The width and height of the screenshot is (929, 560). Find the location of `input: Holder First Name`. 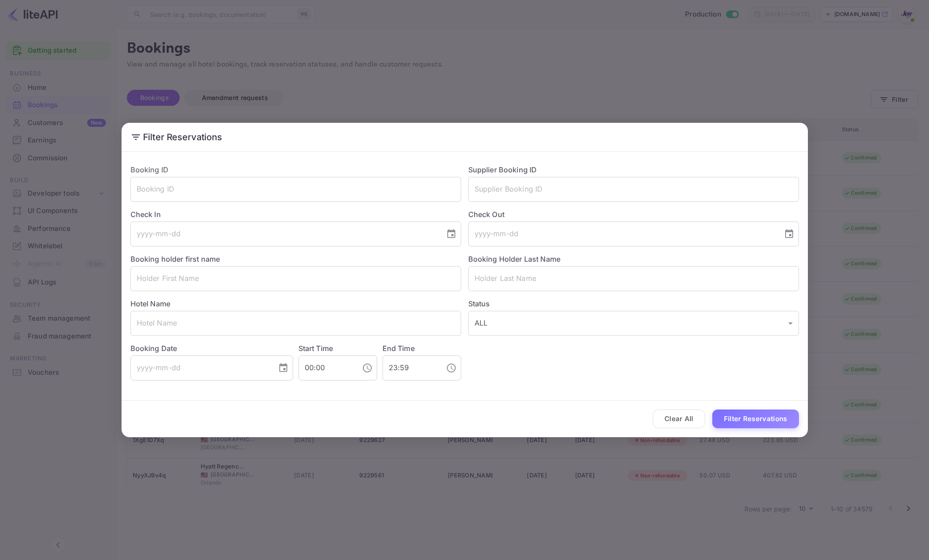

input: Holder First Name is located at coordinates (296, 278).